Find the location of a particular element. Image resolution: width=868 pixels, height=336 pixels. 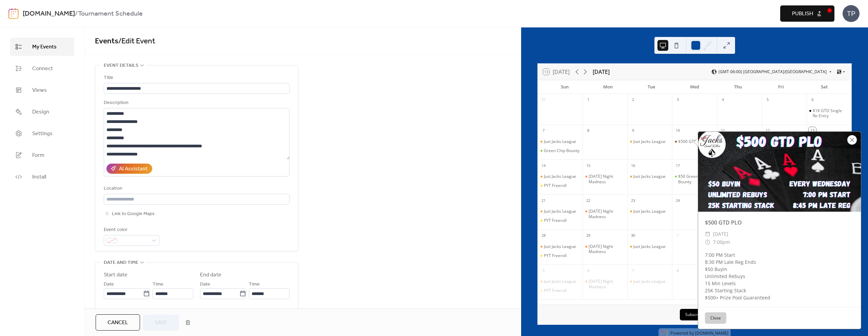

div: 30 is located at coordinates (633, 236).